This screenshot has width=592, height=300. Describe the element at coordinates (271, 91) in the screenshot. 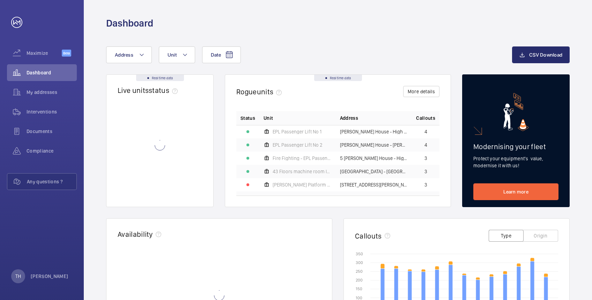

I see `span: units` at that location.